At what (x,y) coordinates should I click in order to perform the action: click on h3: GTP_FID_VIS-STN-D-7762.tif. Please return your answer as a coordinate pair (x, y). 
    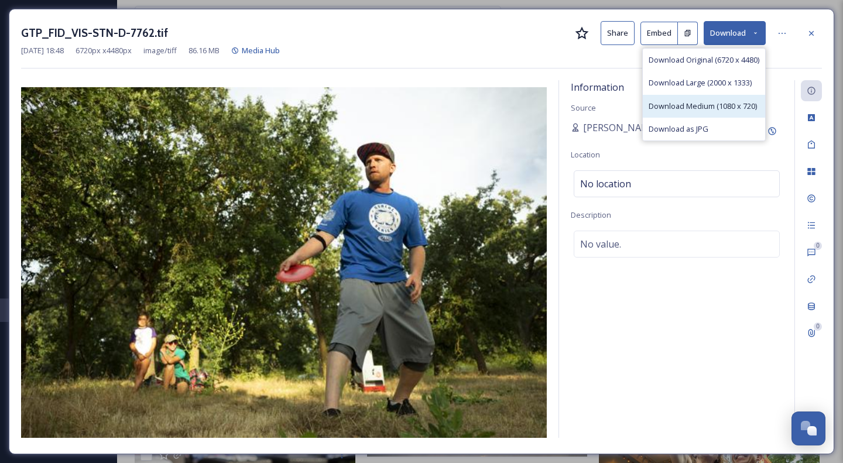
    Looking at the image, I should click on (94, 33).